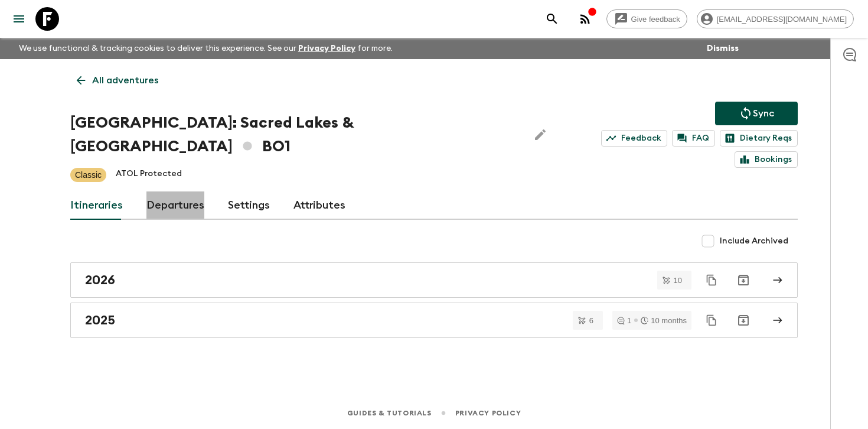 Image resolution: width=868 pixels, height=429 pixels. I want to click on a: Bookings, so click(766, 160).